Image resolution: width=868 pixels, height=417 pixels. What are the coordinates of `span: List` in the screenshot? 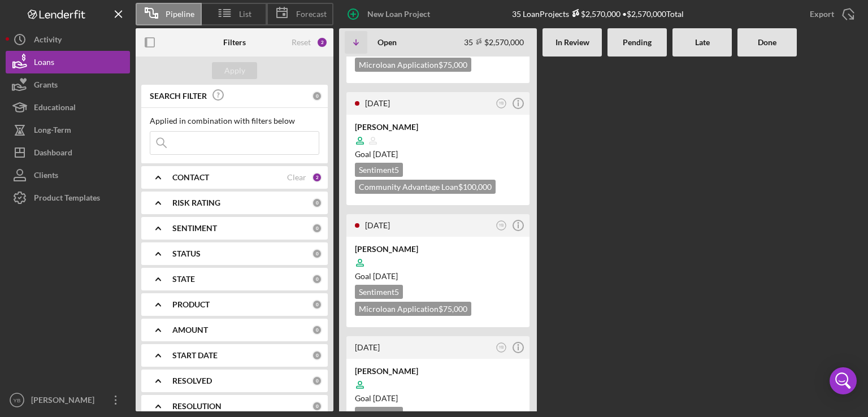 It's located at (246, 14).